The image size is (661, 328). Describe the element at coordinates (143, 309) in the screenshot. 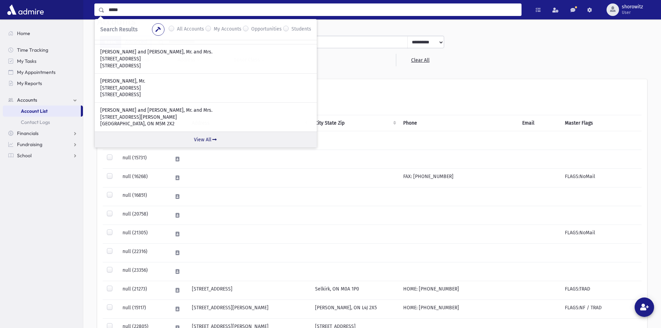

I see `td: null (15117)` at that location.